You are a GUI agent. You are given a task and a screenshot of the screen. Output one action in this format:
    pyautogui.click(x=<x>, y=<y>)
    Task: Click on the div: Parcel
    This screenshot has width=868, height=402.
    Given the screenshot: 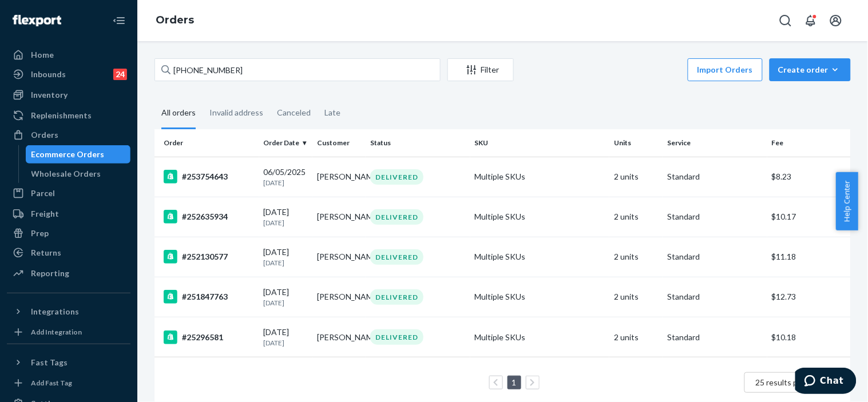 What is the action you would take?
    pyautogui.click(x=43, y=193)
    